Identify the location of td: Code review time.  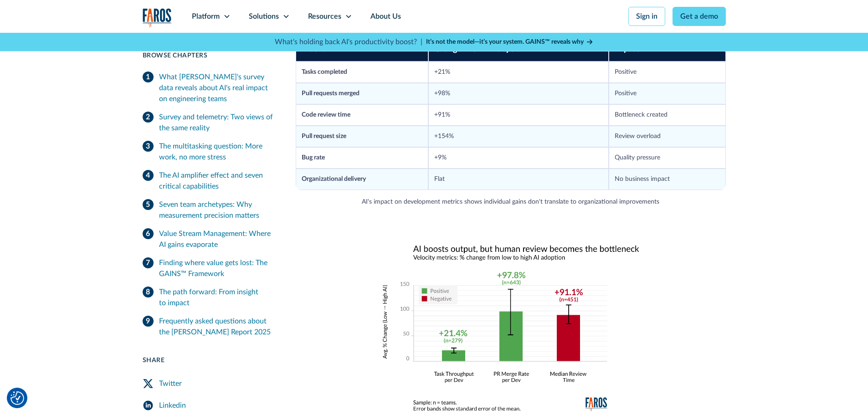
(362, 115).